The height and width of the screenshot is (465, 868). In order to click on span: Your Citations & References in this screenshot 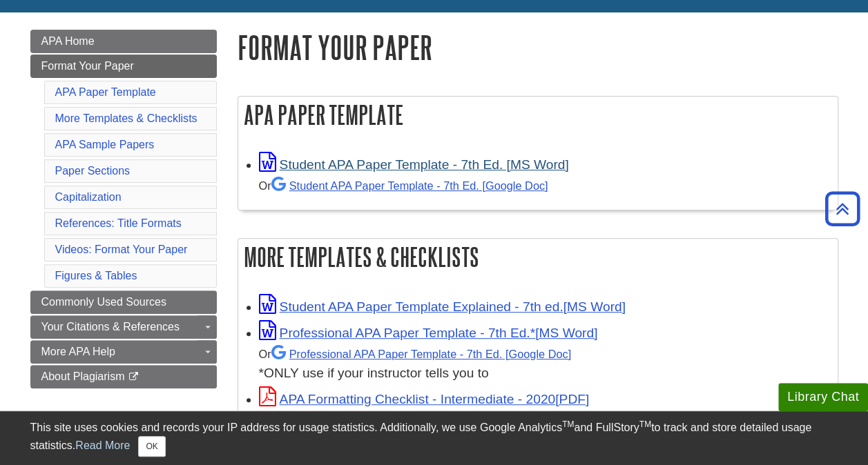, I will do `click(110, 326)`.